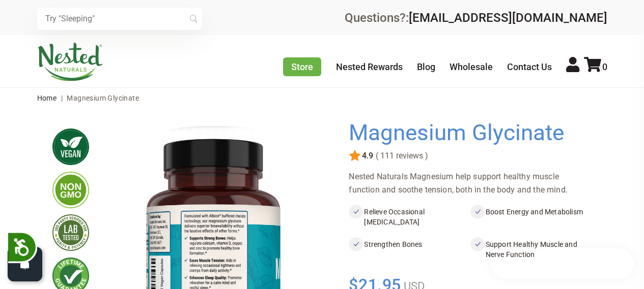  I want to click on nav: breadcrumbs, so click(322, 98).